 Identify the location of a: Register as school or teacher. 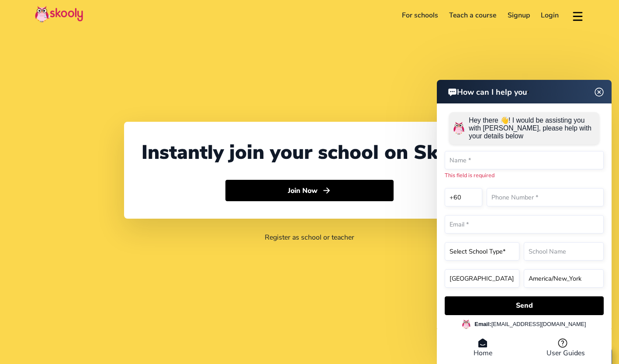
(310, 237).